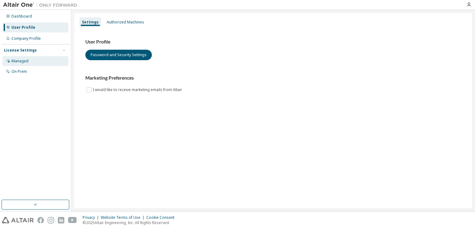 The image size is (475, 229). Describe the element at coordinates (138, 90) in the screenshot. I see `label: I would like to receive marketing emails from Altair` at that location.